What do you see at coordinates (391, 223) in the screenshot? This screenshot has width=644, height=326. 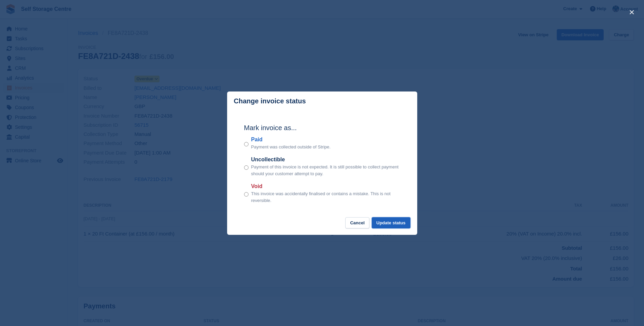 I see `button: Update status` at bounding box center [391, 223].